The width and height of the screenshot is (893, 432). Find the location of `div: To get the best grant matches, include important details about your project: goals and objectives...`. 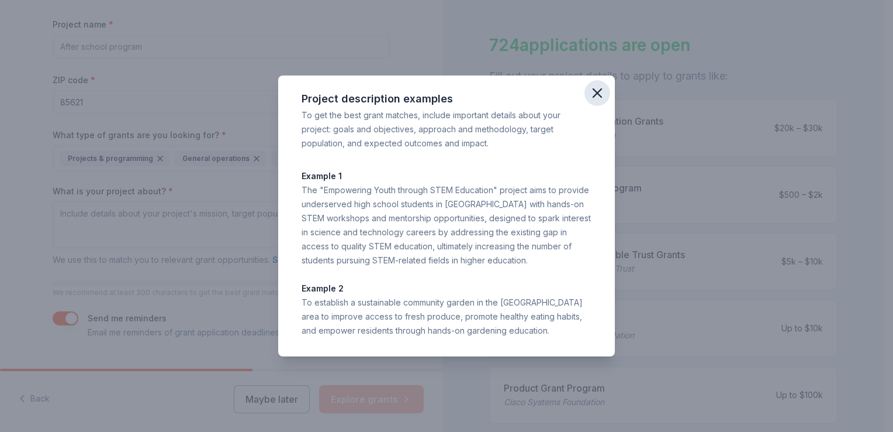

div: To get the best grant matches, include important details about your project: goals and objectives... is located at coordinates (447, 129).